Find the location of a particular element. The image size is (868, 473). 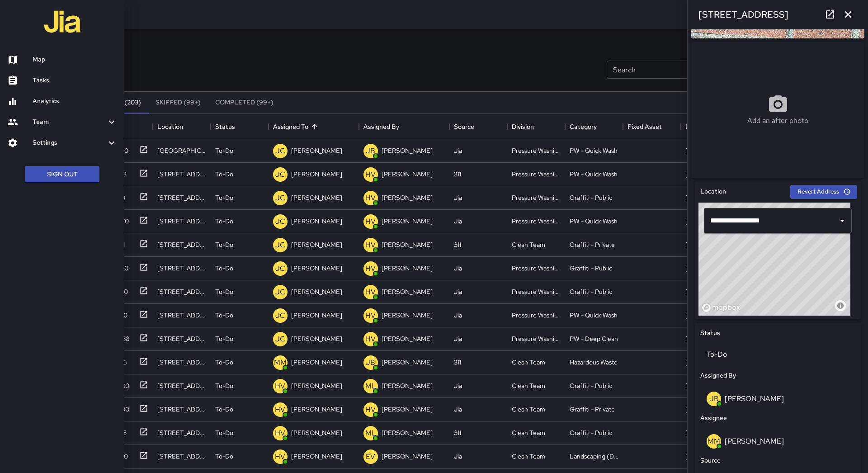

h6: Team is located at coordinates (69, 122).